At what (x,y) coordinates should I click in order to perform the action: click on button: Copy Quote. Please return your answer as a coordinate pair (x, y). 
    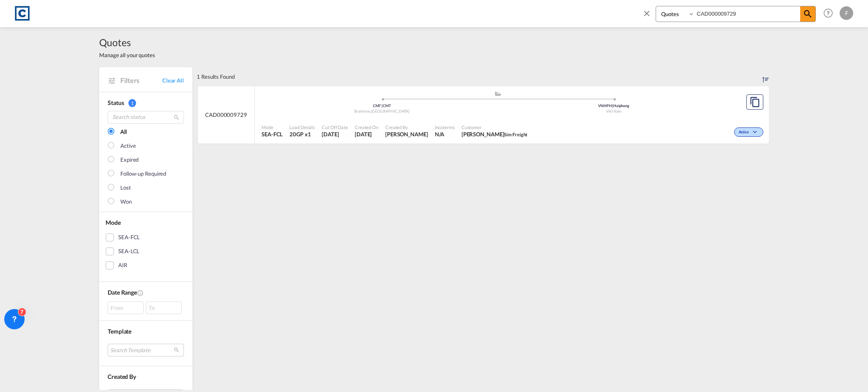
    Looking at the image, I should click on (755, 102).